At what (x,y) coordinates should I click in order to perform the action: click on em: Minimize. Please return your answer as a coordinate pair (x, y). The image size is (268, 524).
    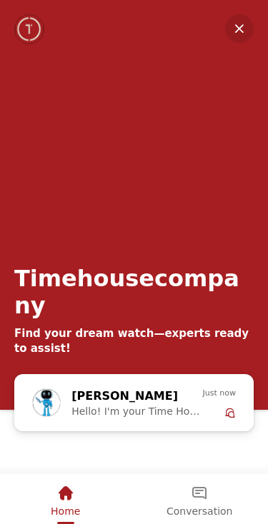
    Looking at the image, I should click on (239, 29).